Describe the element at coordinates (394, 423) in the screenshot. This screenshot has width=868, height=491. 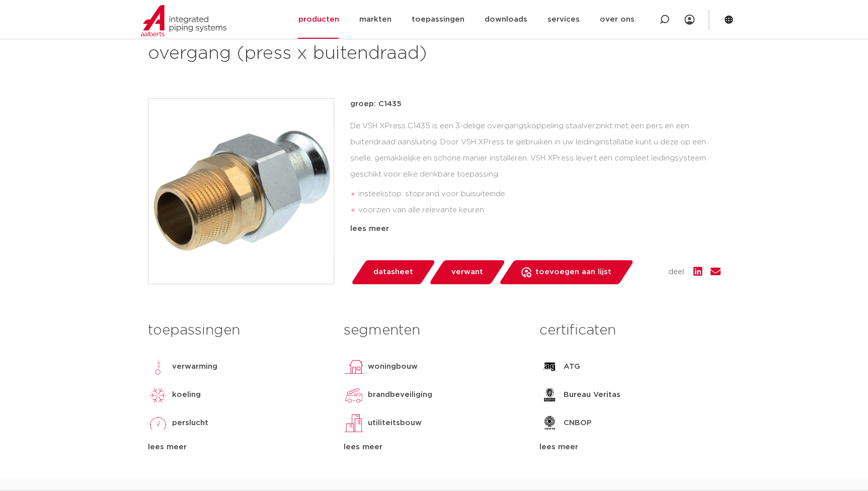
I see `p: utiliteitsbouw` at that location.